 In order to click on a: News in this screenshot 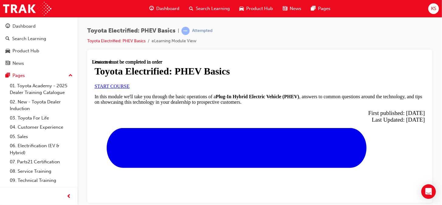, I will do `click(39, 63)`.